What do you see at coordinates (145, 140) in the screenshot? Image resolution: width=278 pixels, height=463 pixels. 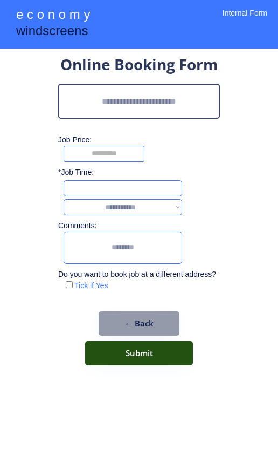 I see `div: Job Price:` at bounding box center [145, 140].